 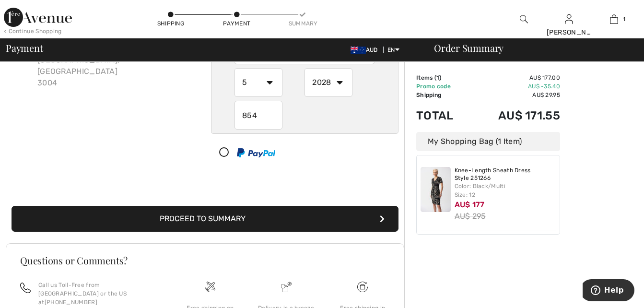 I want to click on s: AU$ 295, so click(x=470, y=216).